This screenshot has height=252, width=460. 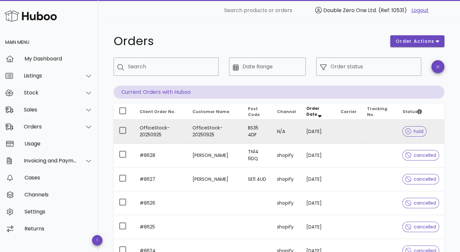 I want to click on span: Tracking No., so click(x=377, y=111).